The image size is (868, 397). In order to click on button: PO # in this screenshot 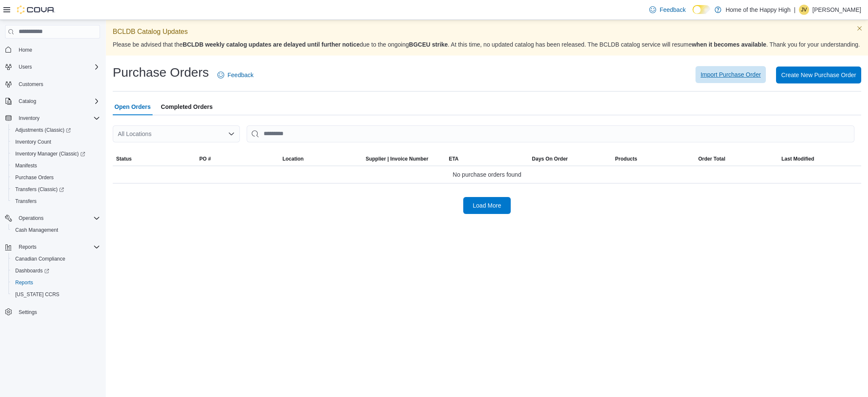, I will do `click(237, 159)`.